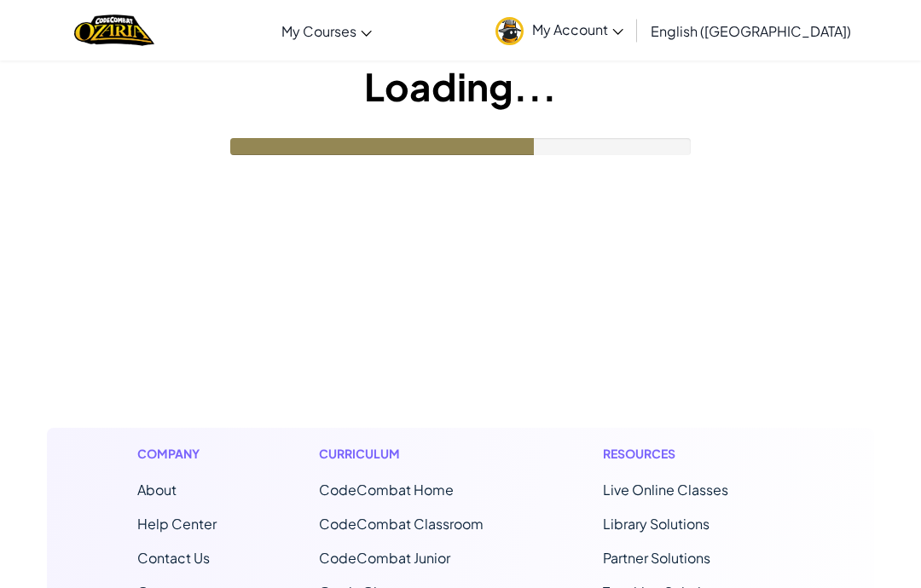  I want to click on a: CodeCombat Classroom, so click(400, 523).